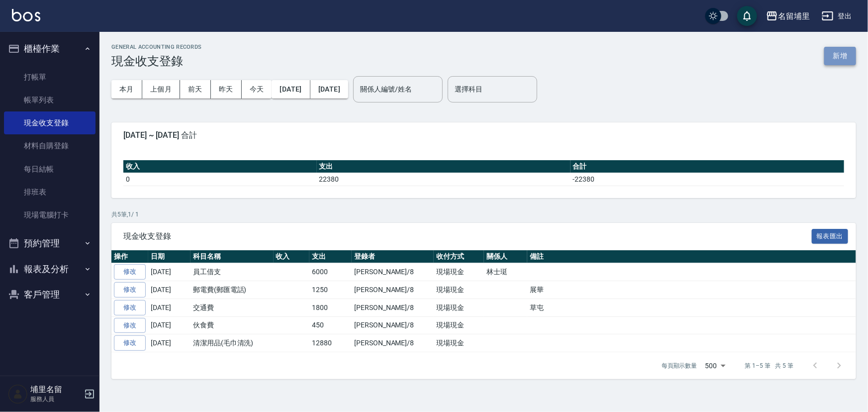 This screenshot has width=868, height=412. Describe the element at coordinates (331, 326) in the screenshot. I see `td: 450` at that location.